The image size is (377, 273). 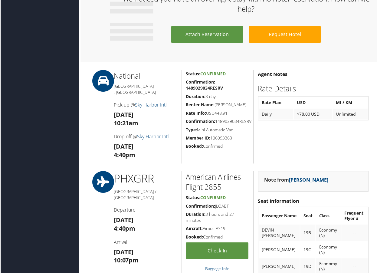 I want to click on a: Baggage Info, so click(x=217, y=269).